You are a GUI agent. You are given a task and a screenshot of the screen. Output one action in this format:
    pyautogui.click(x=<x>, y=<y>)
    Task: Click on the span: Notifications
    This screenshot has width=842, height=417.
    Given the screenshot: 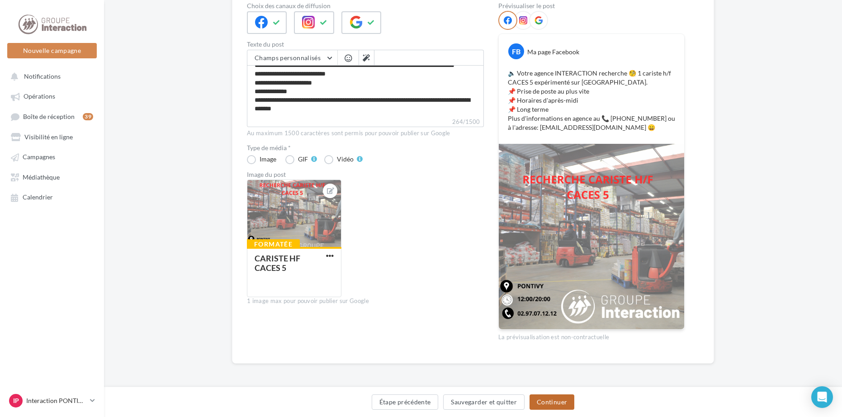 What is the action you would take?
    pyautogui.click(x=42, y=76)
    